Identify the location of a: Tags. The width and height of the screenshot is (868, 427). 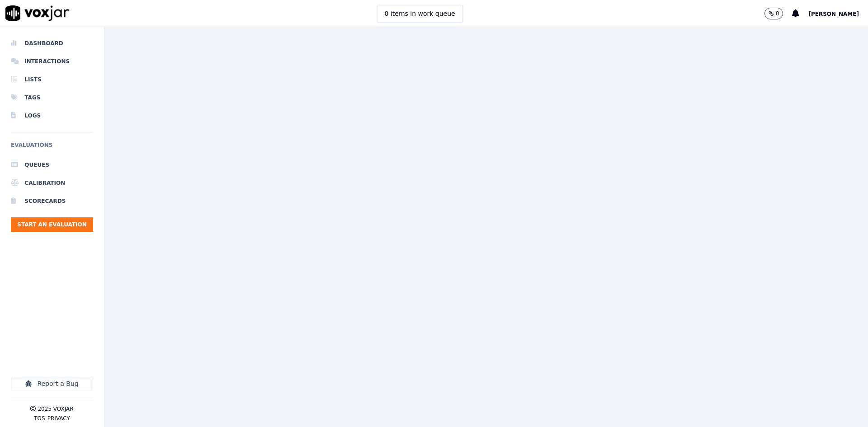
(52, 98).